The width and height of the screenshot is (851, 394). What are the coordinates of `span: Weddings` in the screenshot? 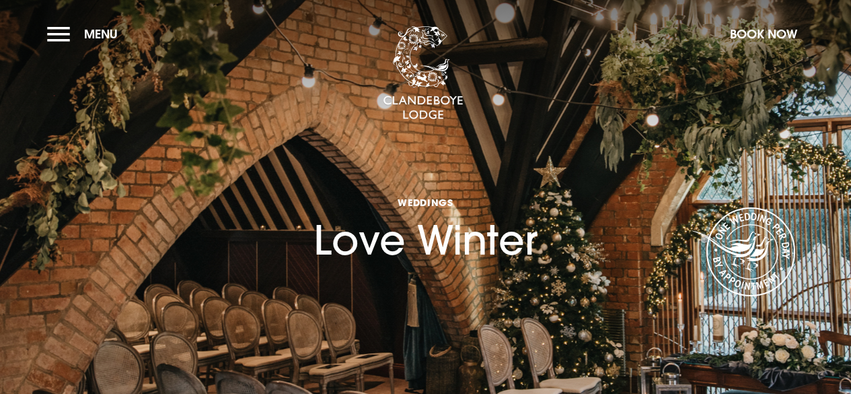 It's located at (425, 202).